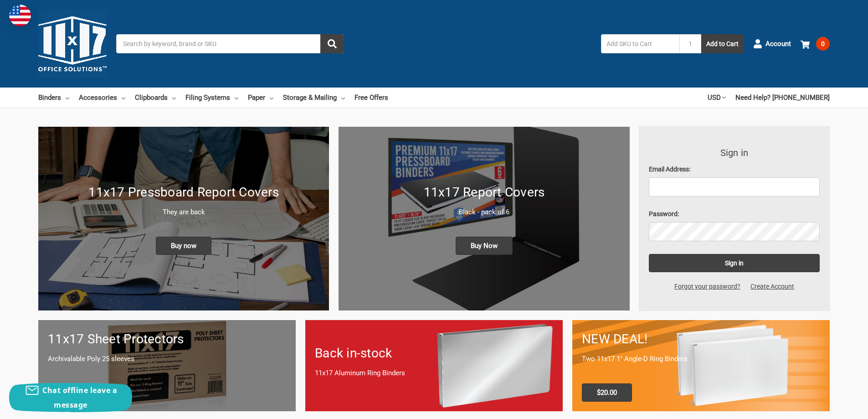 This screenshot has height=419, width=868. What do you see at coordinates (484, 218) in the screenshot?
I see `a: 11x17 Report Covers 11x17 Report Covers Black - pack of 6 Buy Now` at bounding box center [484, 218].